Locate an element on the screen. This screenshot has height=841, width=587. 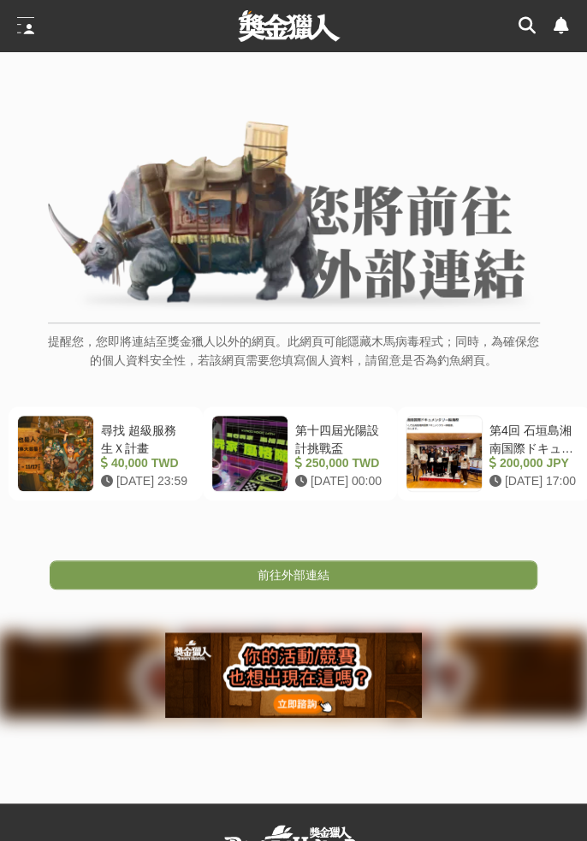
img: 512ff36a-54ff-4031-99fb-8a85a02e956c.png is located at coordinates (293, 675).